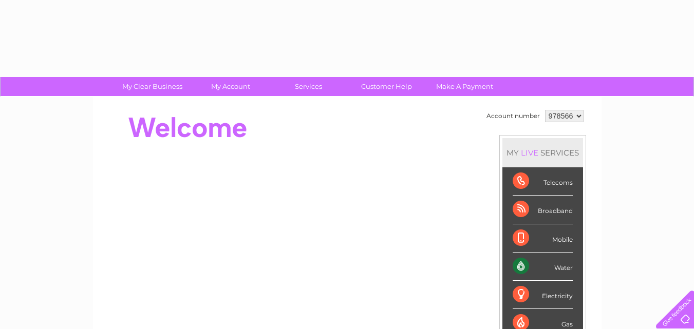 The width and height of the screenshot is (694, 329). I want to click on div: Broadband, so click(543, 210).